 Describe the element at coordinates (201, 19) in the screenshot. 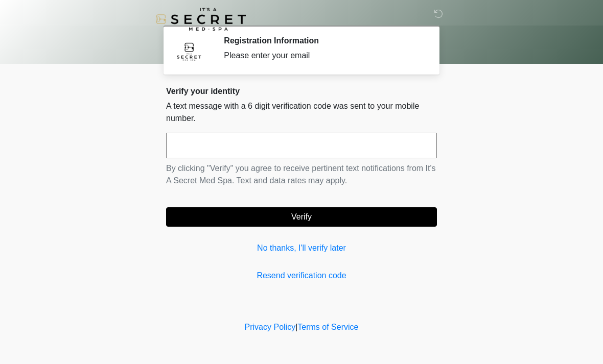

I see `img: It's A Secret Med Spa Logo` at that location.